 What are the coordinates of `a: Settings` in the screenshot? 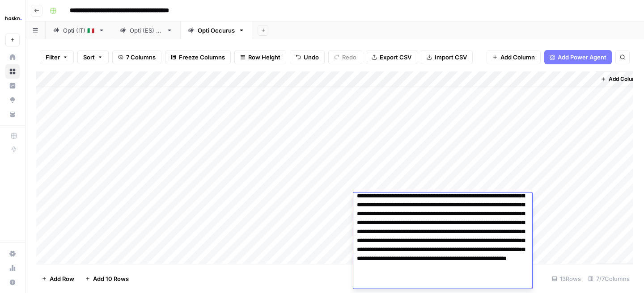 It's located at (13, 254).